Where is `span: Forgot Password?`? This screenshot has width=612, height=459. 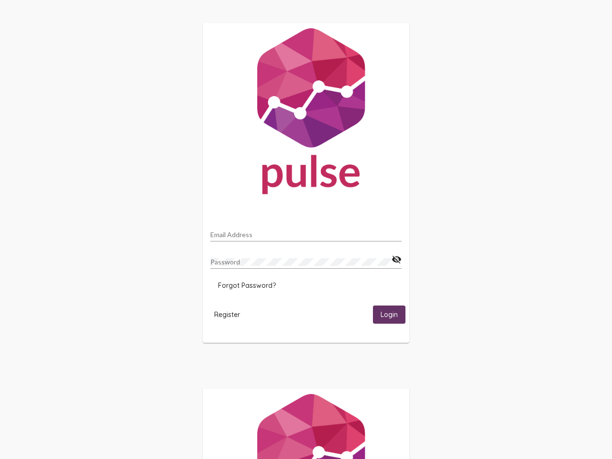
span: Forgot Password? is located at coordinates (247, 285).